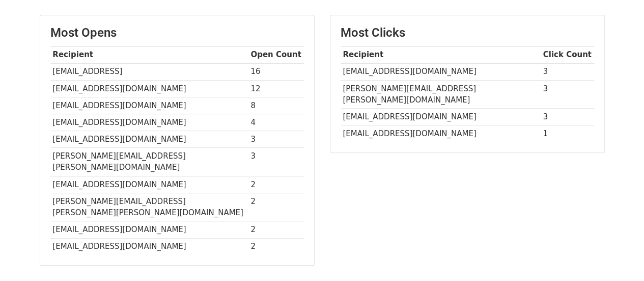  Describe the element at coordinates (618, 256) in the screenshot. I see `div: Widget de chat` at that location.